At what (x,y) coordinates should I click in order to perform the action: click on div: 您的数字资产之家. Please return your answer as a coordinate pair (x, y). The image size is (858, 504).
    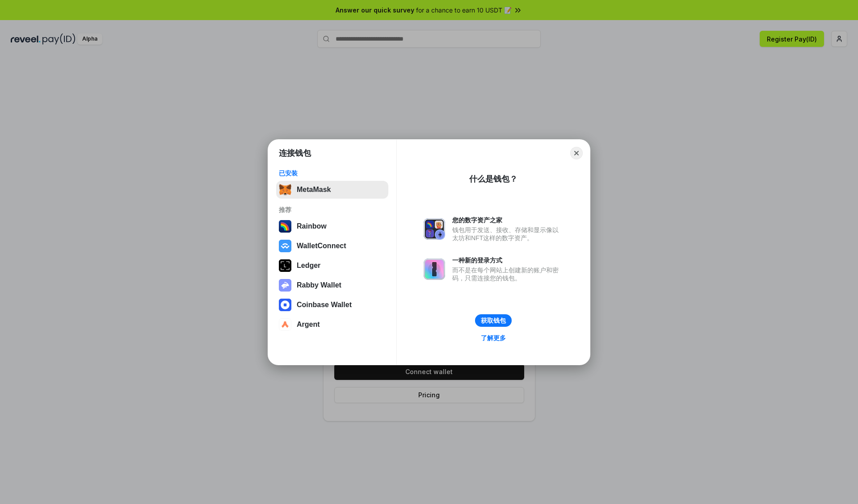
    Looking at the image, I should click on (508, 220).